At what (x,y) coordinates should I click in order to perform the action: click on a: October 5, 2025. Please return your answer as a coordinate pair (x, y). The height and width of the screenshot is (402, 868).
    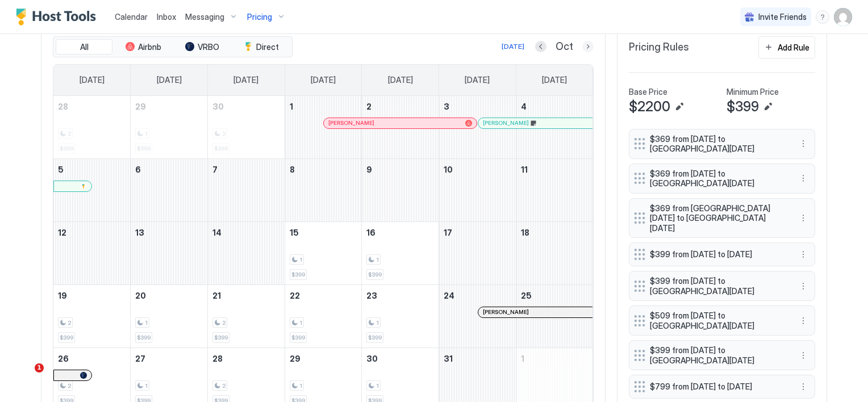
    Looking at the image, I should click on (92, 169).